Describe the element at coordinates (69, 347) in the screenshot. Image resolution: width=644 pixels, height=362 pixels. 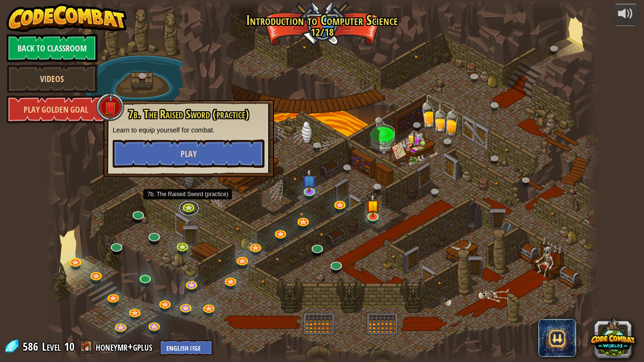
I see `span: 10` at that location.